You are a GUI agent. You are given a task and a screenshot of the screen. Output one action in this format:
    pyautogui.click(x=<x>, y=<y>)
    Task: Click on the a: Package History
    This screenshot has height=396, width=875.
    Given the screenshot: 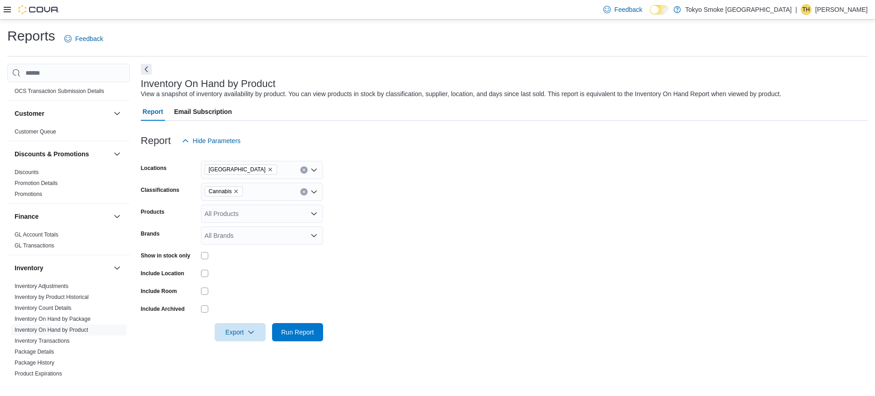 What is the action you would take?
    pyautogui.click(x=34, y=363)
    